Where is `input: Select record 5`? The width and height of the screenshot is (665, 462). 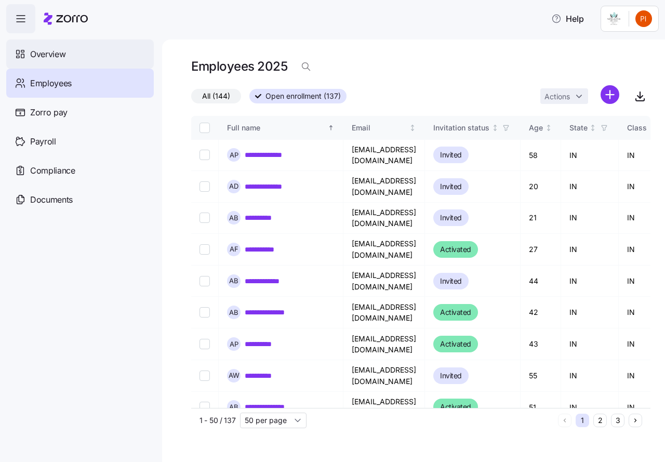 input: Select record 5 is located at coordinates (205, 281).